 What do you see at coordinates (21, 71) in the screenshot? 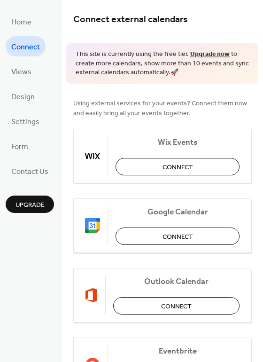
I see `a: Views` at bounding box center [21, 71].